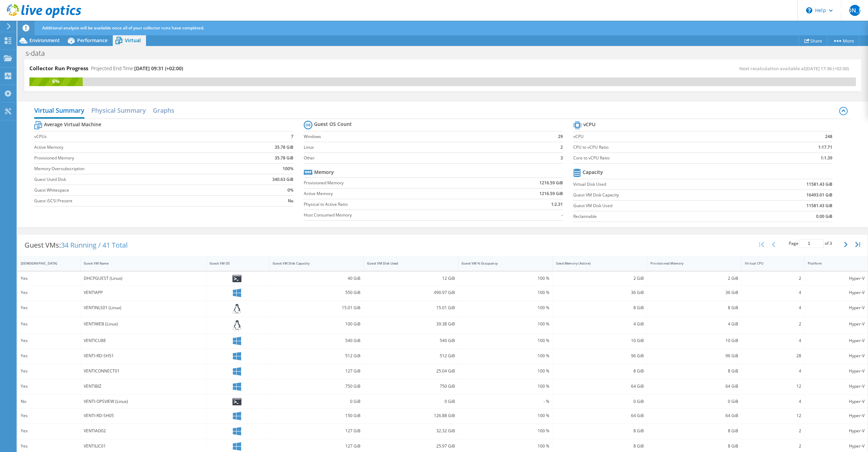 This screenshot has height=452, width=868. I want to click on div: 8 GiB, so click(695, 431).